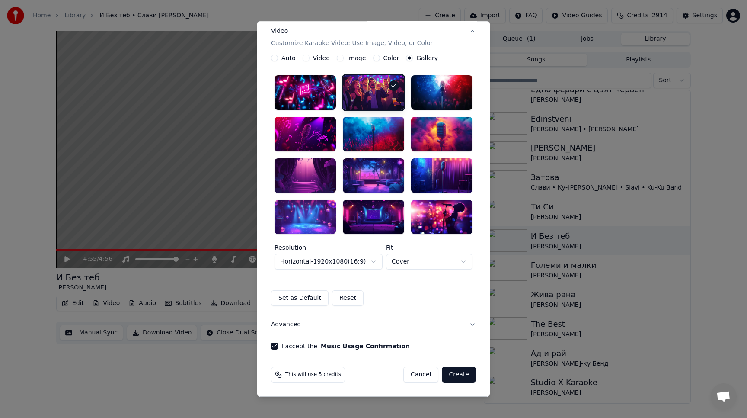 The height and width of the screenshot is (418, 747). Describe the element at coordinates (329, 248) in the screenshot. I see `label: Resolution` at that location.